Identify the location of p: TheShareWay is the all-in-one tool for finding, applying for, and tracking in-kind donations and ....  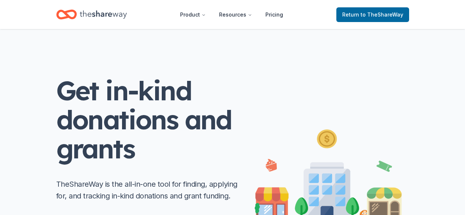
(148, 190).